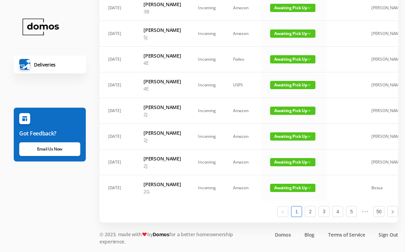  Describe the element at coordinates (296, 212) in the screenshot. I see `a: 1` at that location.